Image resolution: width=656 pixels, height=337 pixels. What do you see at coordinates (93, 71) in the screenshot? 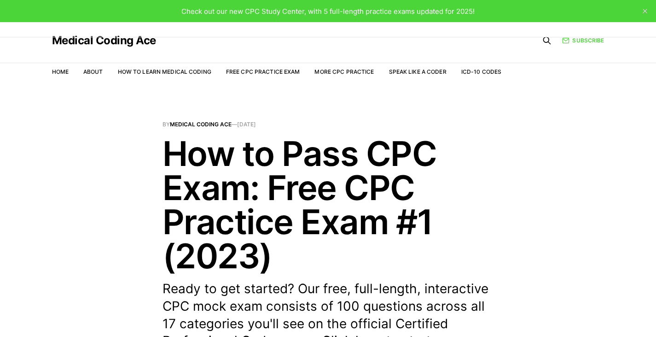
I see `a: About` at bounding box center [93, 71].